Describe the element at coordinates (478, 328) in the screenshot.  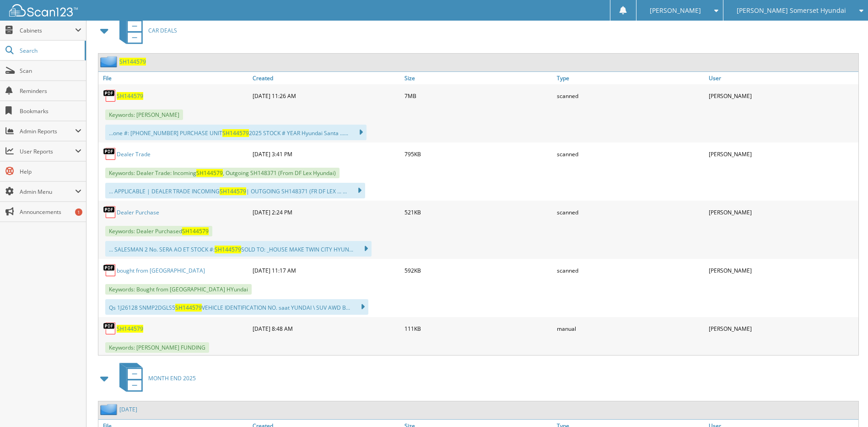
I see `div: 111KB` at that location.